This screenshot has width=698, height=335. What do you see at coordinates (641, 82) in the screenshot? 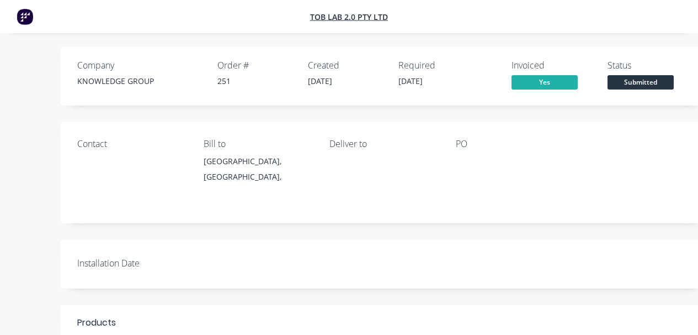
I see `span: Submitted` at bounding box center [641, 82].